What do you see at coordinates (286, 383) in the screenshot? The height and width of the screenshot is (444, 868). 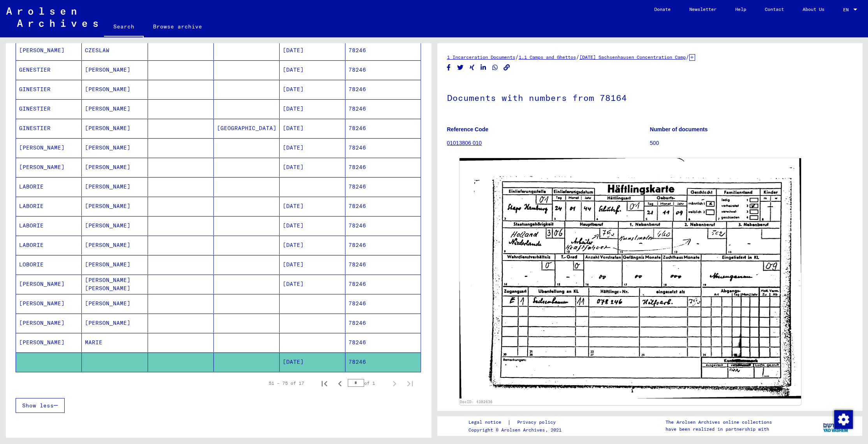 I see `div: 51 – 75 of 17` at bounding box center [286, 383].